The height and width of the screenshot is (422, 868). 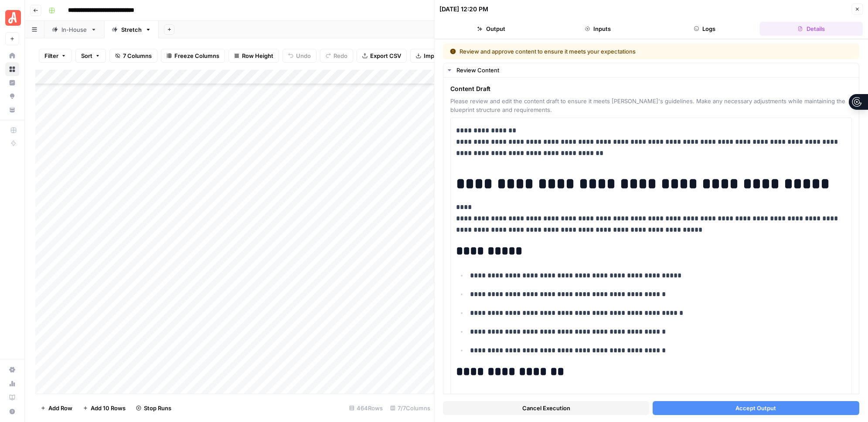 What do you see at coordinates (435, 56) in the screenshot?
I see `button: Import CSV` at bounding box center [435, 56].